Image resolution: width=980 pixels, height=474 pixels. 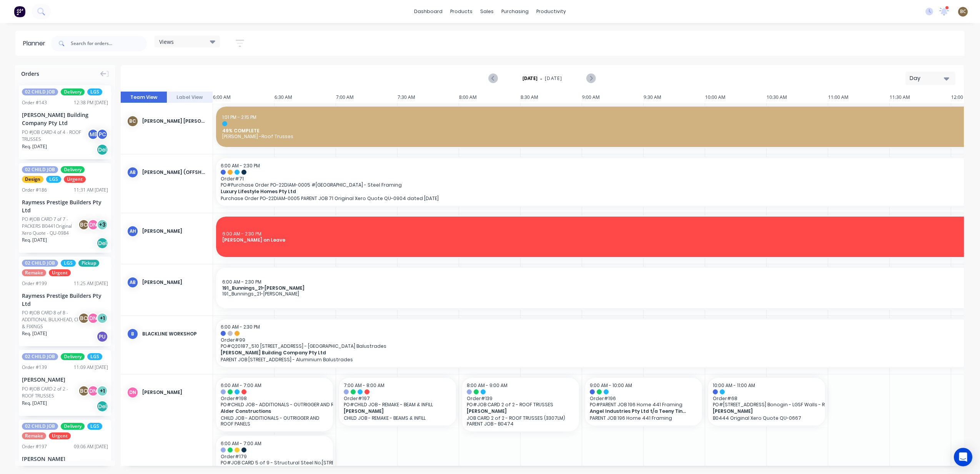 What do you see at coordinates (487, 385) in the screenshot?
I see `span: 8:00 AM - 9:00 AM` at bounding box center [487, 385].